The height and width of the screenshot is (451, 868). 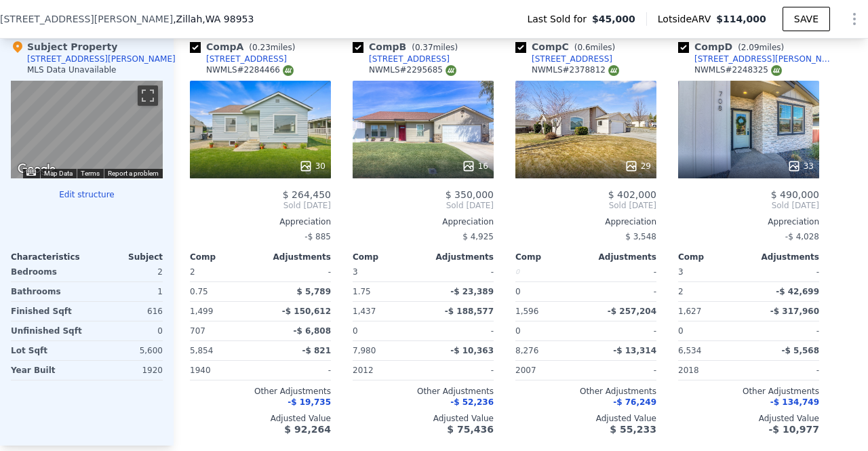 What do you see at coordinates (87, 195) in the screenshot?
I see `button: Edit structure` at bounding box center [87, 195].